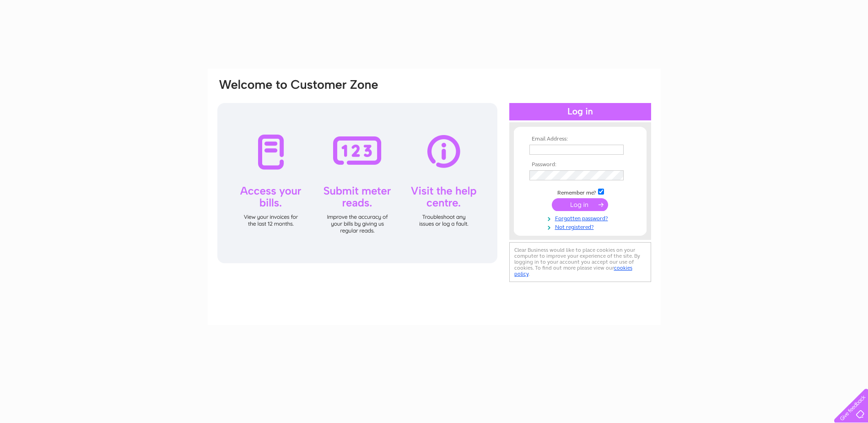  Describe the element at coordinates (573, 270) in the screenshot. I see `a: cookies policy` at that location.